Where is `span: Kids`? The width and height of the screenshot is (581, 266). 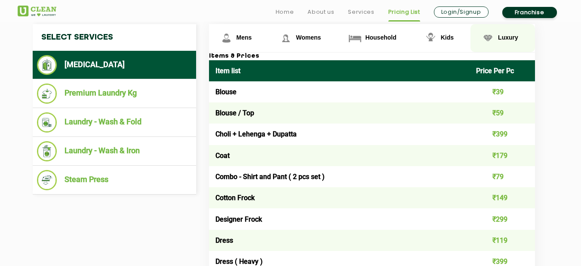
span: Kids is located at coordinates (447, 37).